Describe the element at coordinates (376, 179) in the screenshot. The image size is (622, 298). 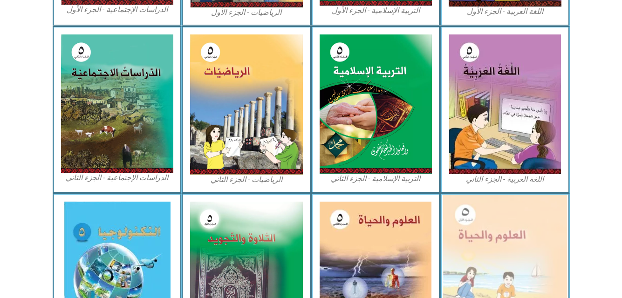
I see `figcaption: التربية الإسلامية - الجزء الثاني` at that location.